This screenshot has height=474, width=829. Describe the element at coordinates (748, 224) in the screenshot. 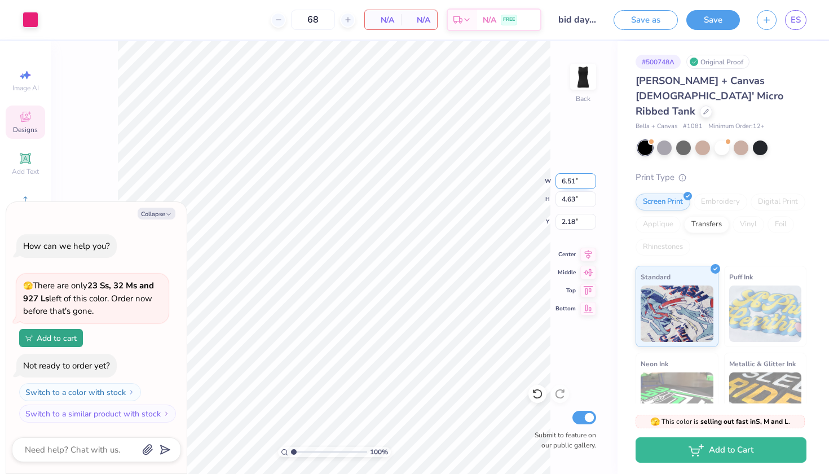

I see `div: Vinyl` at that location.